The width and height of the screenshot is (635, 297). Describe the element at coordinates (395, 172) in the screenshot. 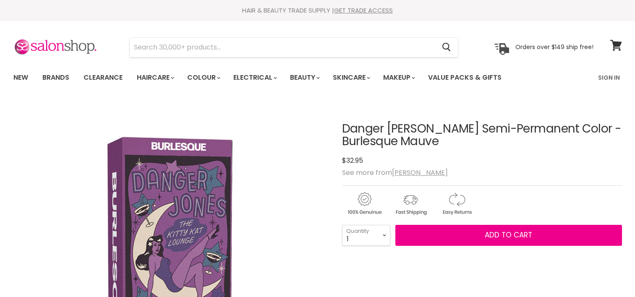

I see `span: See more from` at that location.